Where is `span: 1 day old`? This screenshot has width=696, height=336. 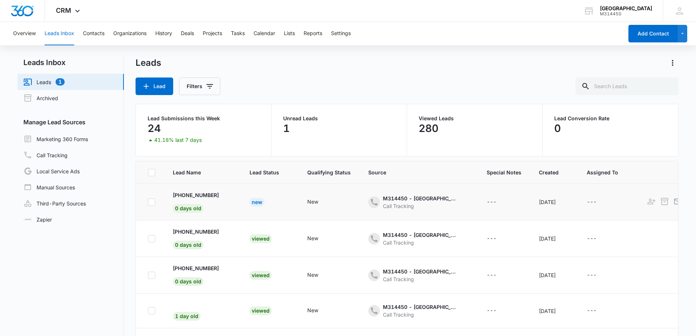 span: 1 day old is located at coordinates (187, 316).